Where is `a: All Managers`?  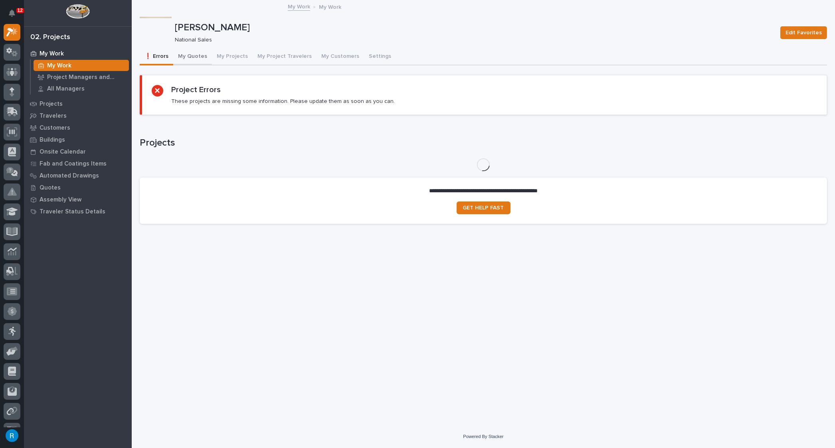
a: All Managers is located at coordinates (81, 89).